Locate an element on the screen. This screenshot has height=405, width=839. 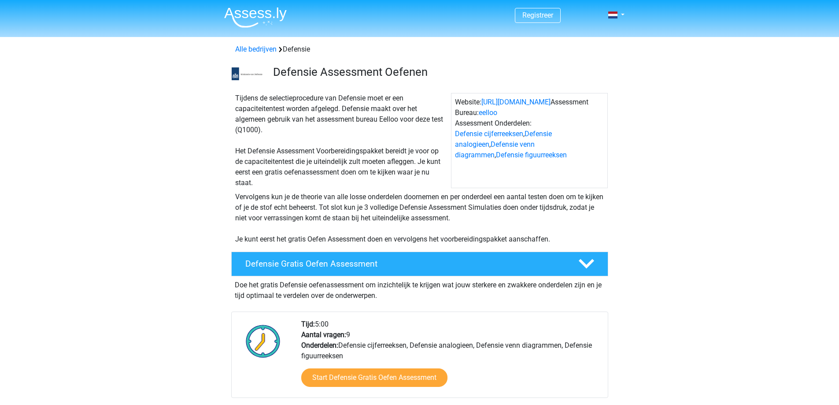
a: Registreer is located at coordinates (538, 15).